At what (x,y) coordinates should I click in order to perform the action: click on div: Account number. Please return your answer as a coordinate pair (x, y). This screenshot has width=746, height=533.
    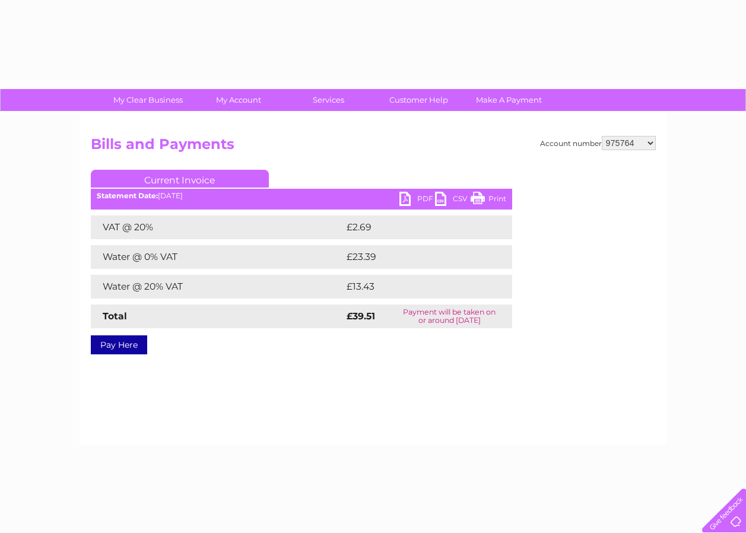
    Looking at the image, I should click on (598, 143).